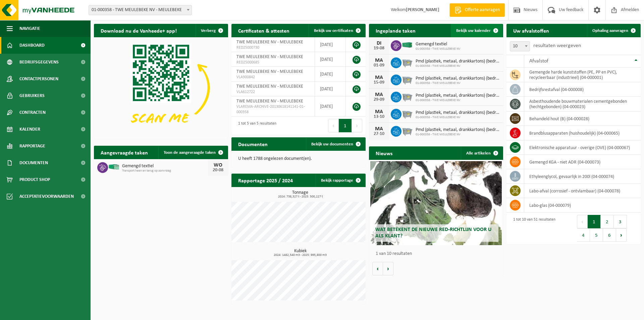 This screenshot has width=644, height=320. Describe the element at coordinates (273, 63) in the screenshot. I see `span: RED25000685` at that location.